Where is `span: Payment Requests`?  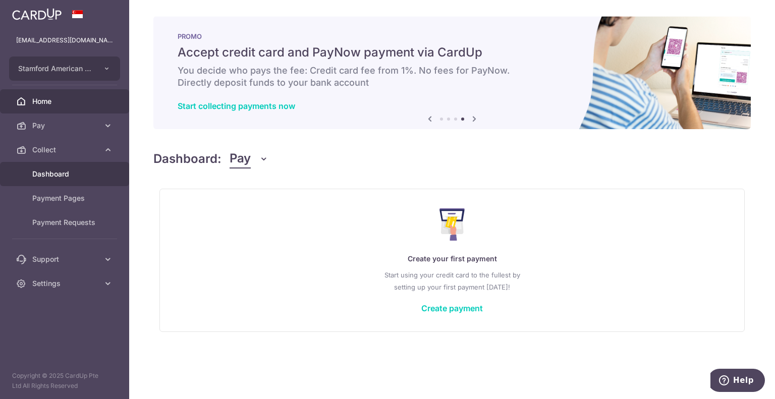
span: Payment Requests is located at coordinates (66, 222).